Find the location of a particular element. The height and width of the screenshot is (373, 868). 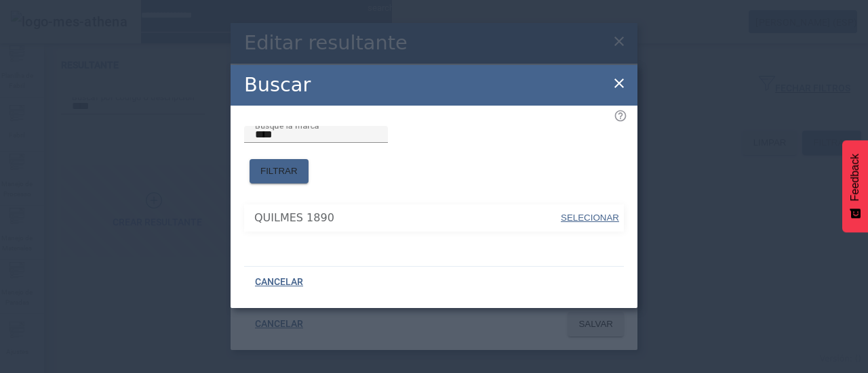

span: FILTRAR is located at coordinates (279, 171).